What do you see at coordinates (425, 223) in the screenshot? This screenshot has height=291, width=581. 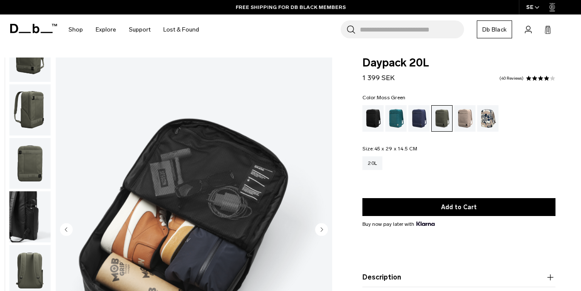 I see `img: {"height" => 20, "alt" => "Klarna"}` at bounding box center [425, 223].